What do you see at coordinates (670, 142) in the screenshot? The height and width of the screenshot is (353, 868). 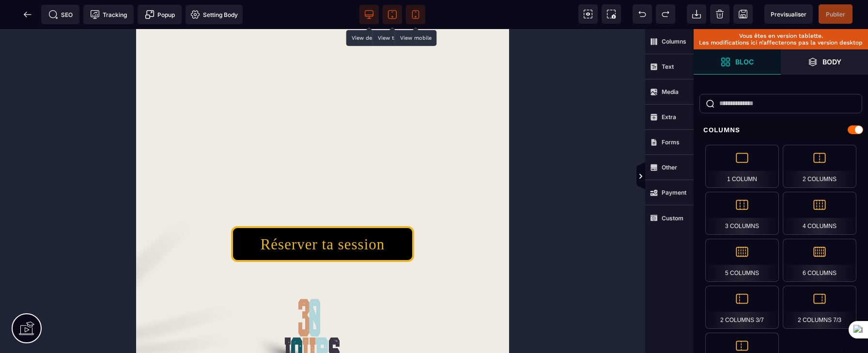 I see `strong: Forms` at bounding box center [670, 142].